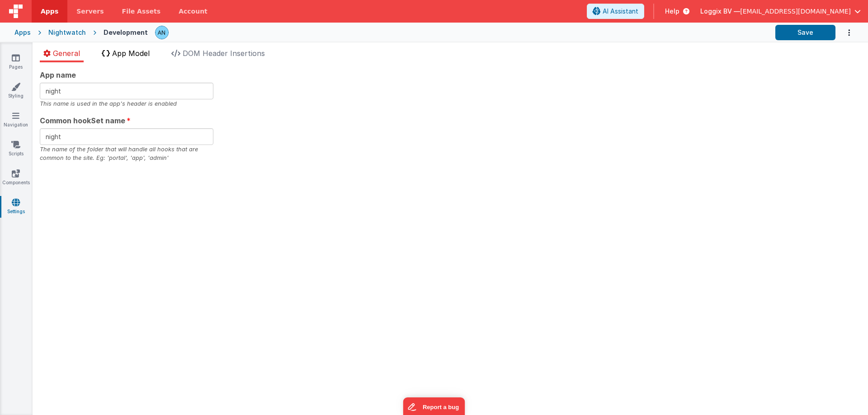 Image resolution: width=868 pixels, height=415 pixels. Describe the element at coordinates (142, 11) in the screenshot. I see `span: File Assets` at that location.